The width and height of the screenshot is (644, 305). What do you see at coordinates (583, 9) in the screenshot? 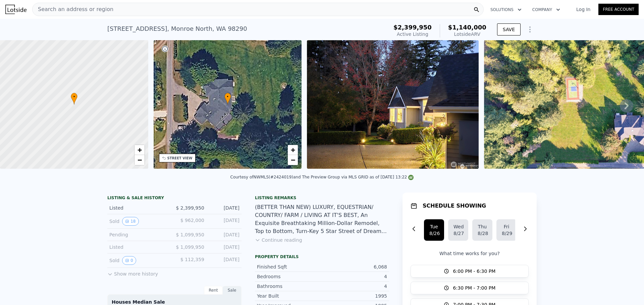
I see `a: Log In` at bounding box center [583, 9].